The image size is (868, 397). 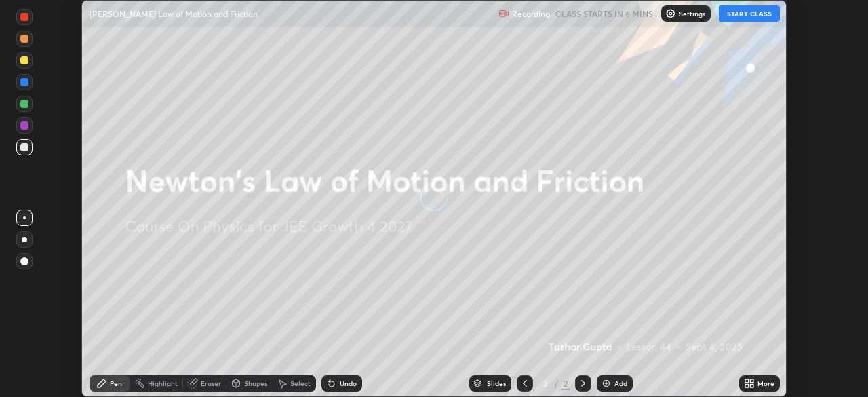 I want to click on div: Pen, so click(x=116, y=383).